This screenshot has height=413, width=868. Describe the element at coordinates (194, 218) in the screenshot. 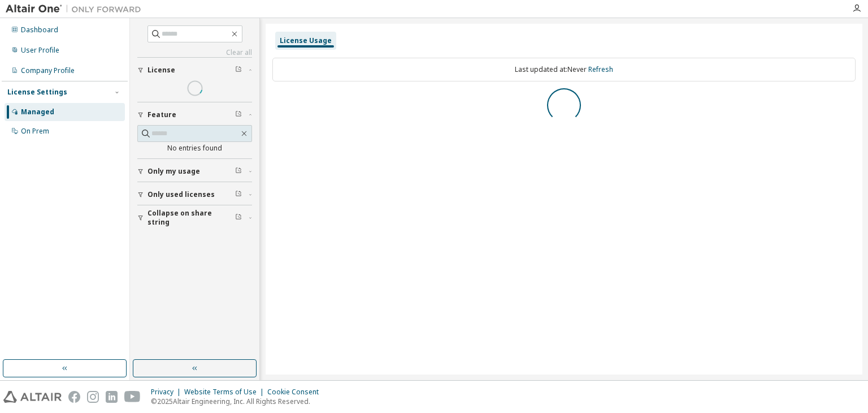

I see `button: Collapse on share string` at that location.